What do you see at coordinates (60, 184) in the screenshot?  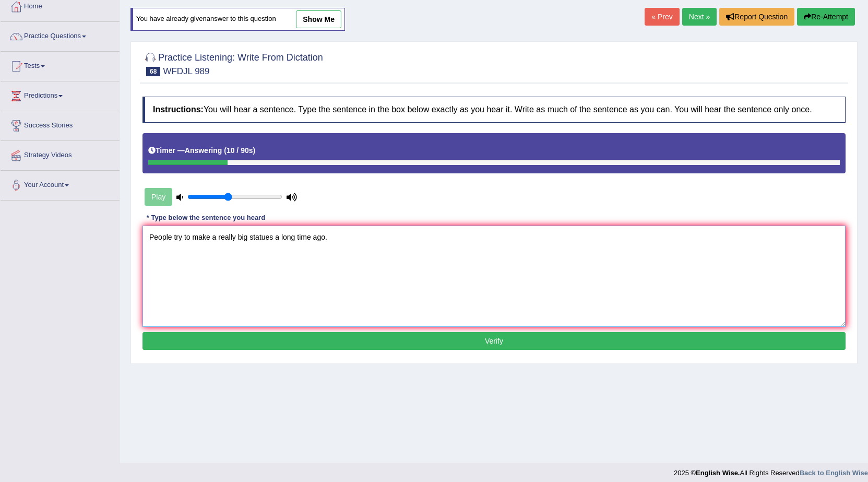 I see `a: Your Account` at bounding box center [60, 184].